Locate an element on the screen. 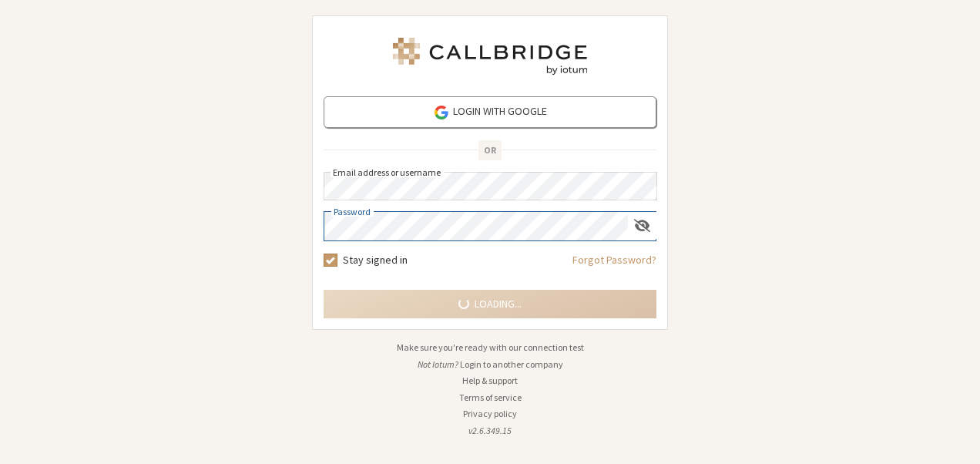  a: Help & support is located at coordinates (490, 380).